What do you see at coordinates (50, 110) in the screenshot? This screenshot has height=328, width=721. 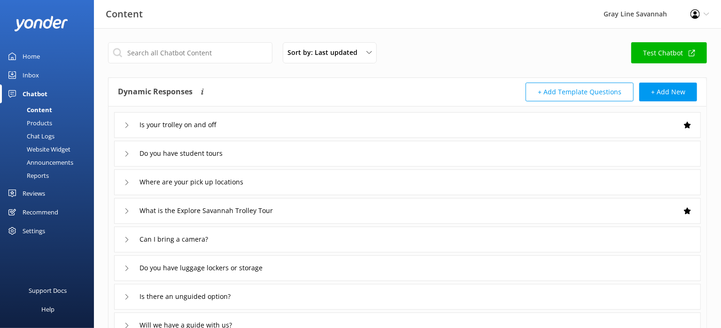 I see `a: Content` at bounding box center [50, 110].